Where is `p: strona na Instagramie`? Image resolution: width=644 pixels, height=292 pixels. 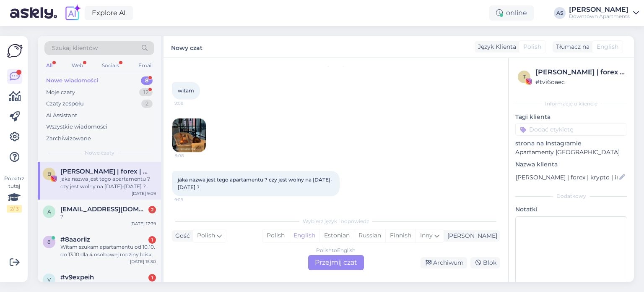 p: strona na Instagramie is located at coordinates (571, 143).